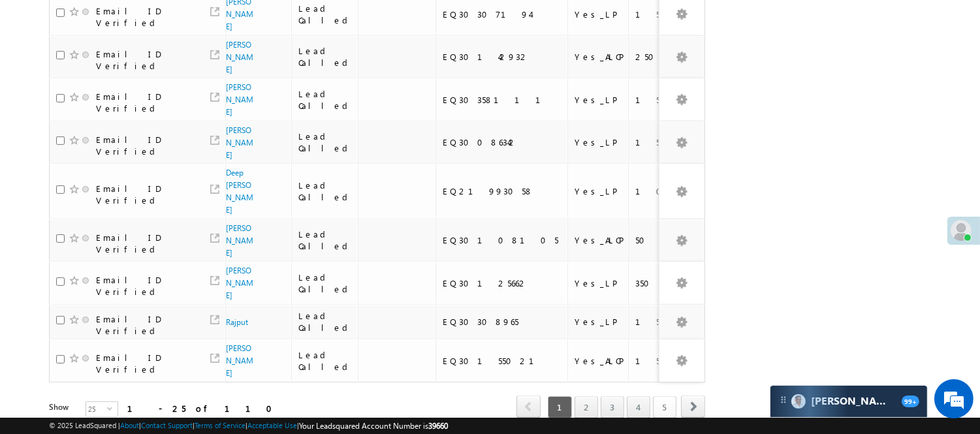 This screenshot has width=980, height=434. I want to click on div: 1 - 25 of 110, so click(204, 408).